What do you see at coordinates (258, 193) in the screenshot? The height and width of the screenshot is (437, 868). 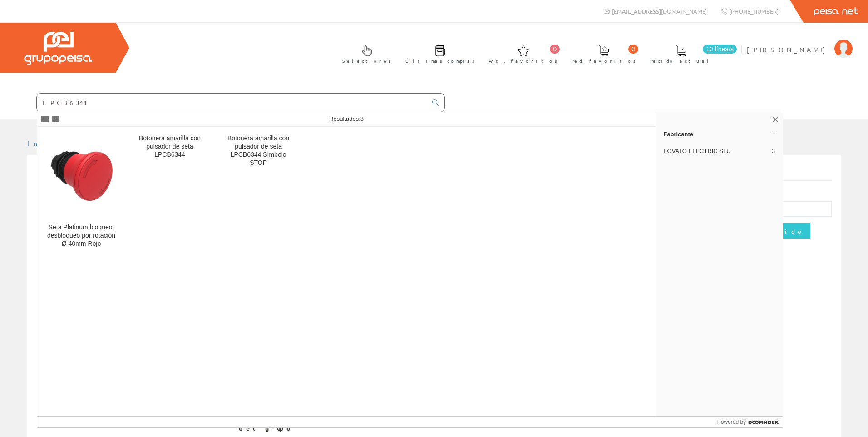 I see `a: Botonera amarilla con pulsador de seta LPCB6344 Símbolo STOP` at bounding box center [258, 193].